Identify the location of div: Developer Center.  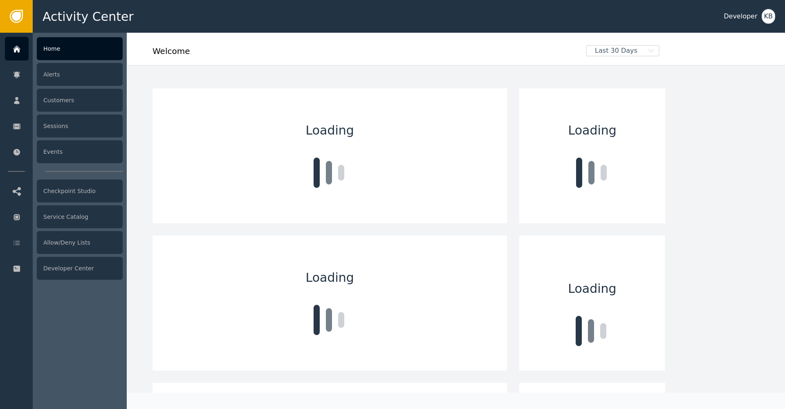
(80, 268).